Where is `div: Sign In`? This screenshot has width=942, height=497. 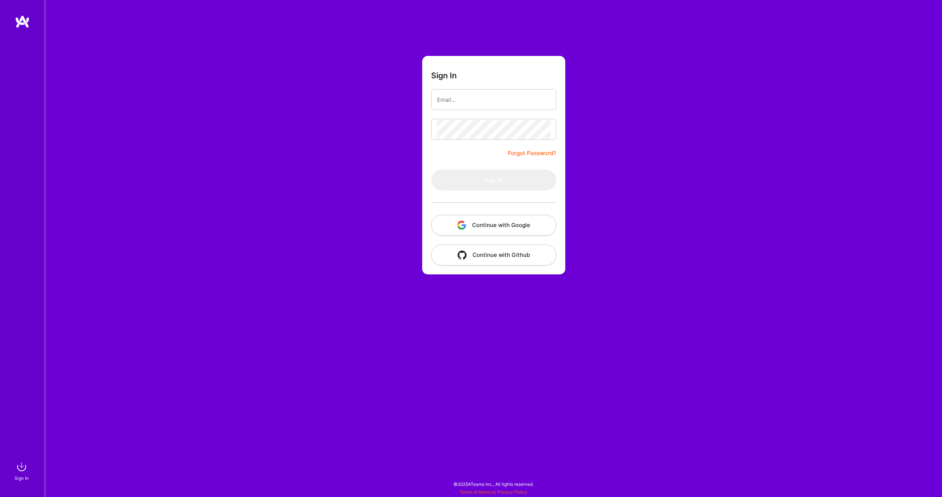 div: Sign In is located at coordinates (22, 478).